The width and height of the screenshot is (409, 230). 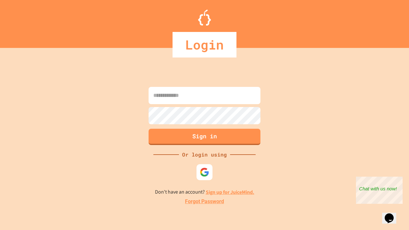 I want to click on img: google-icon.svg, so click(x=204, y=172).